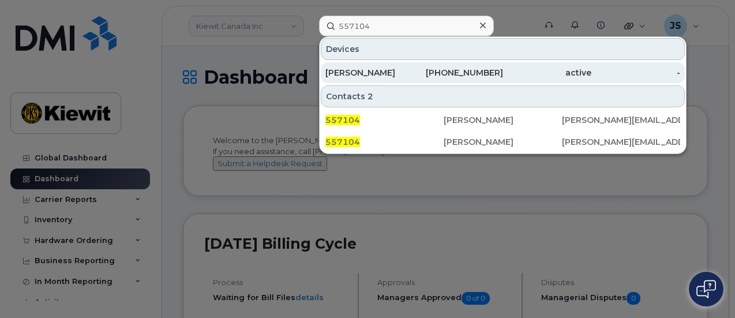 The image size is (735, 318). What do you see at coordinates (502, 49) in the screenshot?
I see `div: Devices` at bounding box center [502, 49].